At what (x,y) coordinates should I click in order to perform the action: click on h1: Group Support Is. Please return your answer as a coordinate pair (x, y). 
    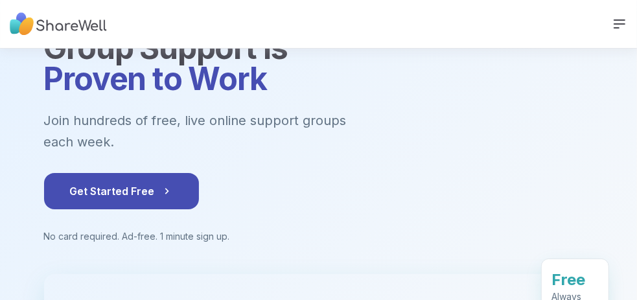
    Looking at the image, I should click on (319, 64).